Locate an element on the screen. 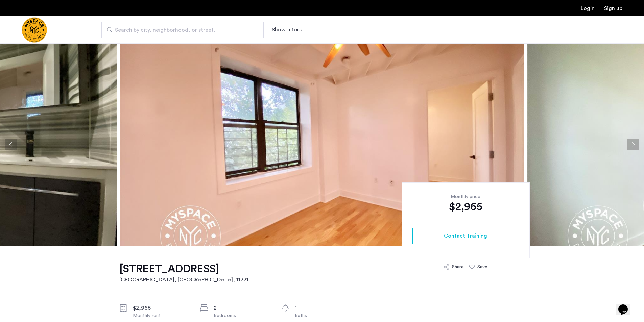 This screenshot has width=644, height=322. div: 1 is located at coordinates (324, 309).